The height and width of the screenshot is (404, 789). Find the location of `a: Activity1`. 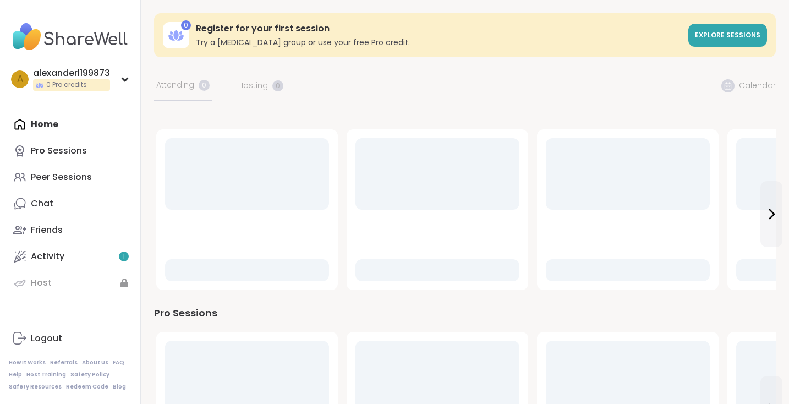

a: Activity1 is located at coordinates (70, 256).